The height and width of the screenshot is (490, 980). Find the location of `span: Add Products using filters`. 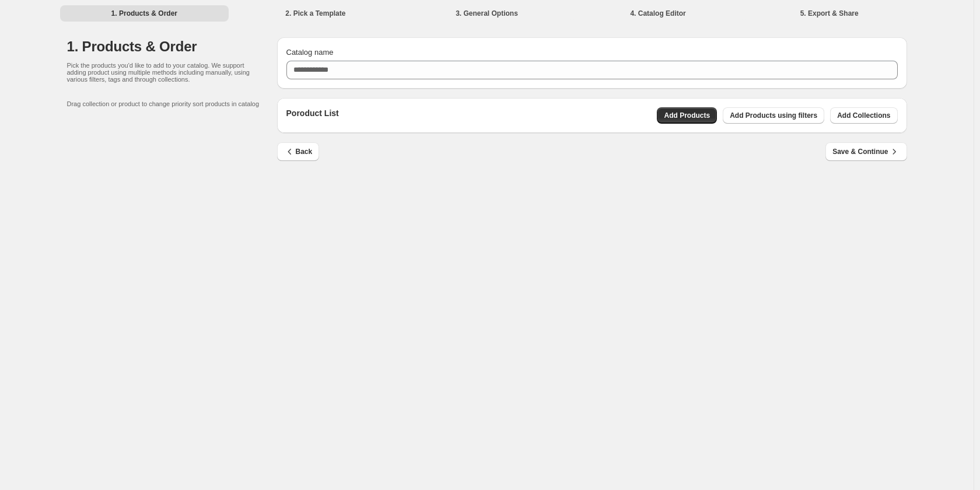

span: Add Products using filters is located at coordinates (774, 115).